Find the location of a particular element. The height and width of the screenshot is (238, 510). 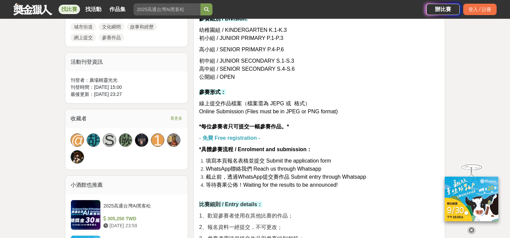

div: 登入 / 註冊 is located at coordinates (480, 9).